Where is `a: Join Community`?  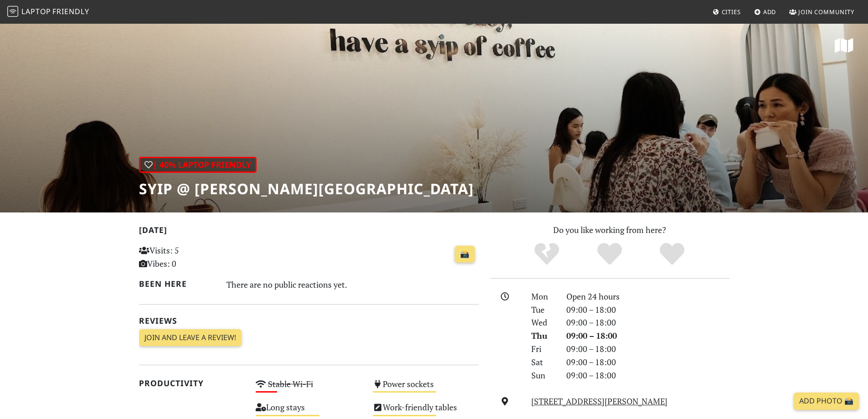
a: Join Community is located at coordinates (821, 12).